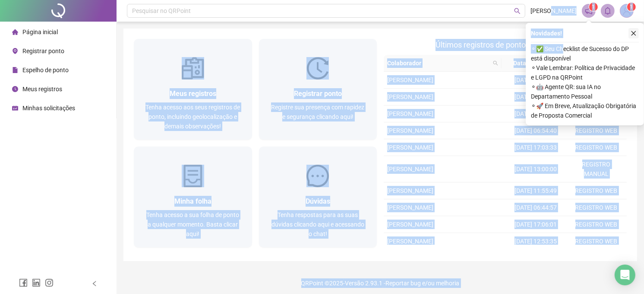  Describe the element at coordinates (595, 169) in the screenshot. I see `td: REGISTRO MANUAL` at that location.